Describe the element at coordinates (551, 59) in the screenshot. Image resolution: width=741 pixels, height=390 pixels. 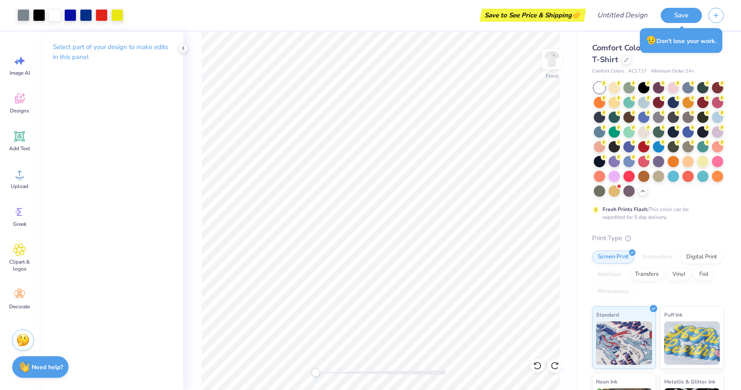
I see `img: Front` at that location.